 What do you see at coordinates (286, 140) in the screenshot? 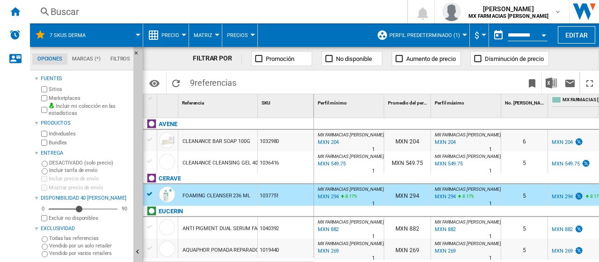
I see `div: 1032980` at bounding box center [286, 140].